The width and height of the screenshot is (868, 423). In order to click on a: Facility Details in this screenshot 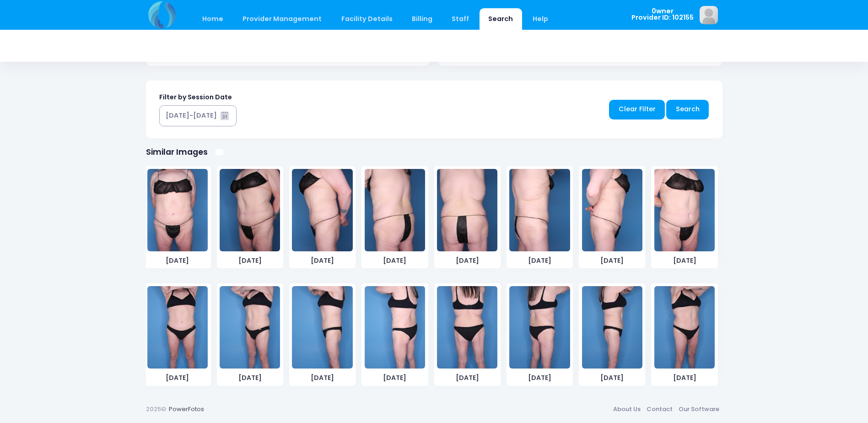, I will do `click(367, 19)`.